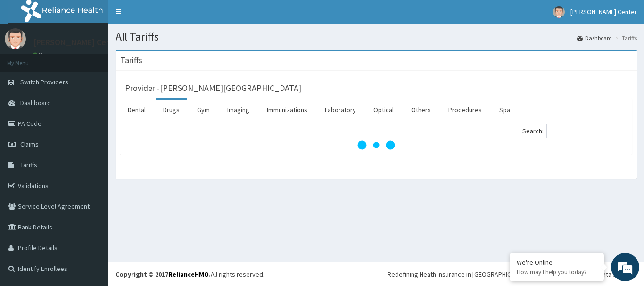  What do you see at coordinates (625, 38) in the screenshot?
I see `li: Tariffs` at bounding box center [625, 38].